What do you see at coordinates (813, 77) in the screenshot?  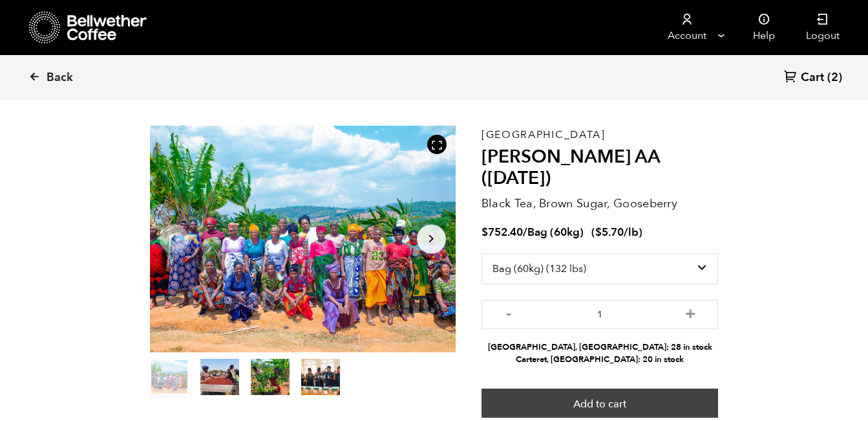 I see `a: Cart (2)` at bounding box center [813, 77].